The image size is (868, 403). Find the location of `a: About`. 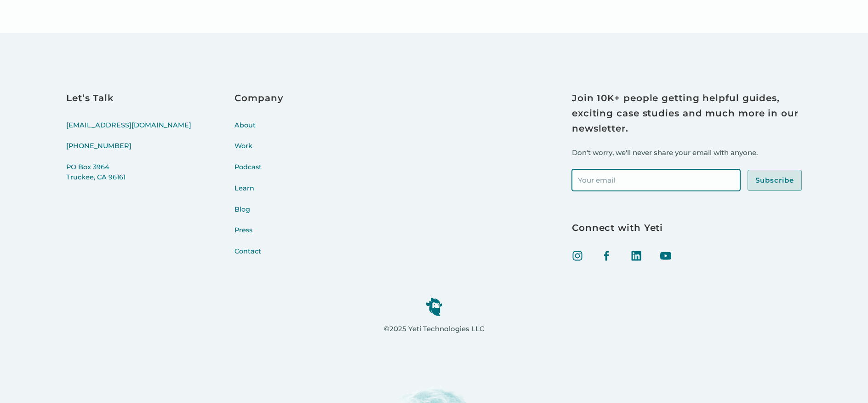

a: About is located at coordinates (259, 131).